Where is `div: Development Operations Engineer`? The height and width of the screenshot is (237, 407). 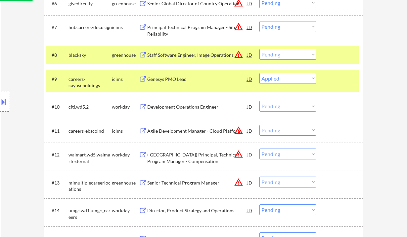
div: Development Operations Engineer is located at coordinates (197, 107).